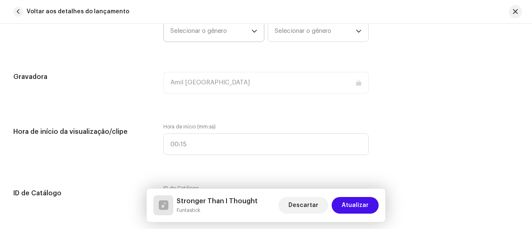 The height and width of the screenshot is (229, 532). What do you see at coordinates (81, 132) in the screenshot?
I see `h5: Hora de início da visualização/clipe` at bounding box center [81, 132].